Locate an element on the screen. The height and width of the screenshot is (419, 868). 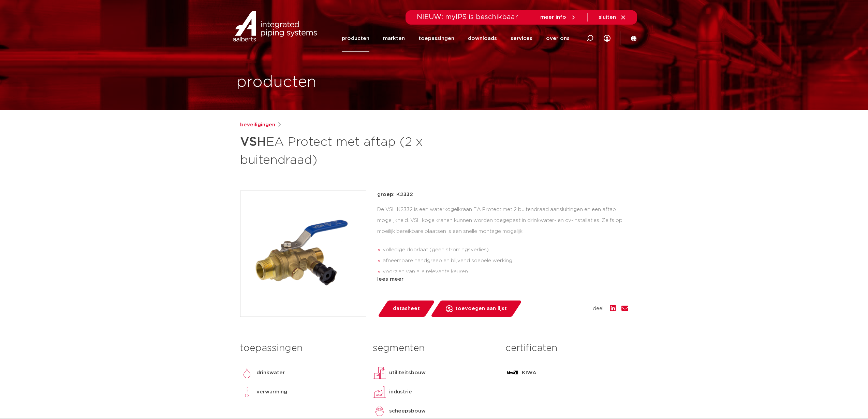
span: datasheet is located at coordinates (406, 309).